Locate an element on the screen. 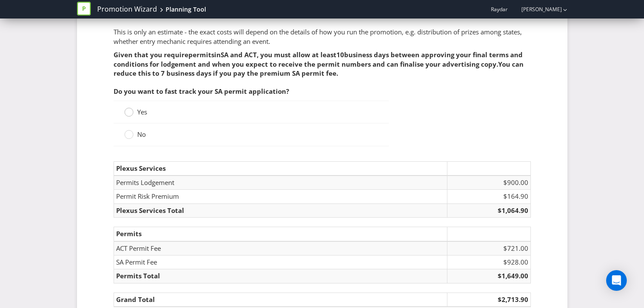 Image resolution: width=644 pixels, height=308 pixels. span: Yes is located at coordinates (142, 112).